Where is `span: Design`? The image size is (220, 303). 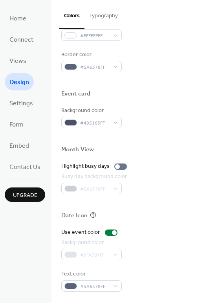 span: Design is located at coordinates (19, 83).